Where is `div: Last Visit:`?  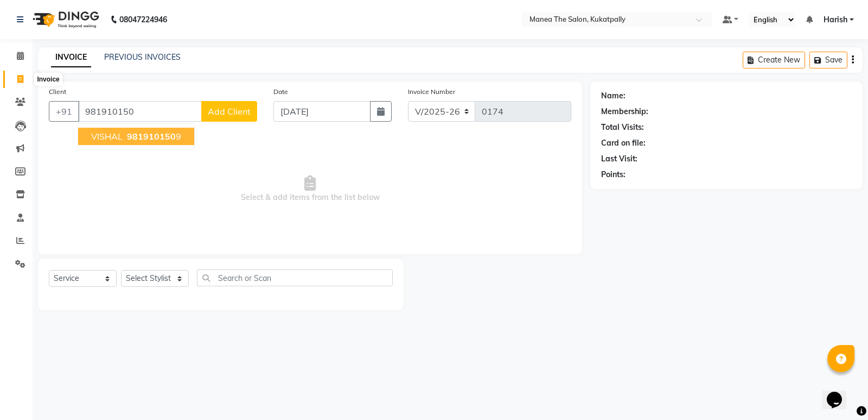 div: Last Visit: is located at coordinates (619, 158).